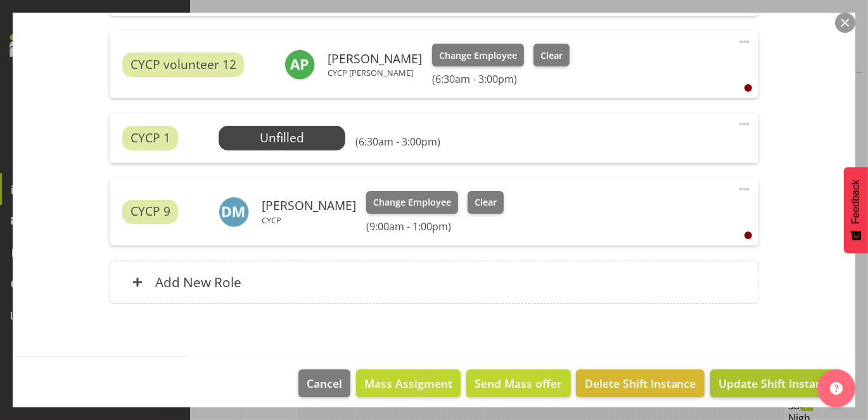 The image size is (868, 420). Describe the element at coordinates (836, 389) in the screenshot. I see `img: help-xxl-2.png` at that location.